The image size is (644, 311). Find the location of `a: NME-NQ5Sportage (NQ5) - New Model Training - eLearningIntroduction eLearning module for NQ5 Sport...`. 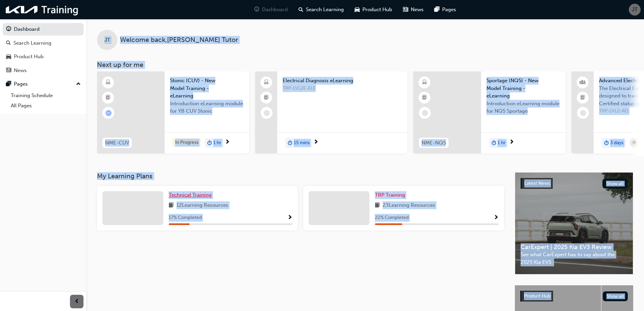

a: NME-NQ5Sportage (NQ5) - New Model Training - eLearningIntroduction eLearning module for NQ5 Sport... is located at coordinates (489, 113).